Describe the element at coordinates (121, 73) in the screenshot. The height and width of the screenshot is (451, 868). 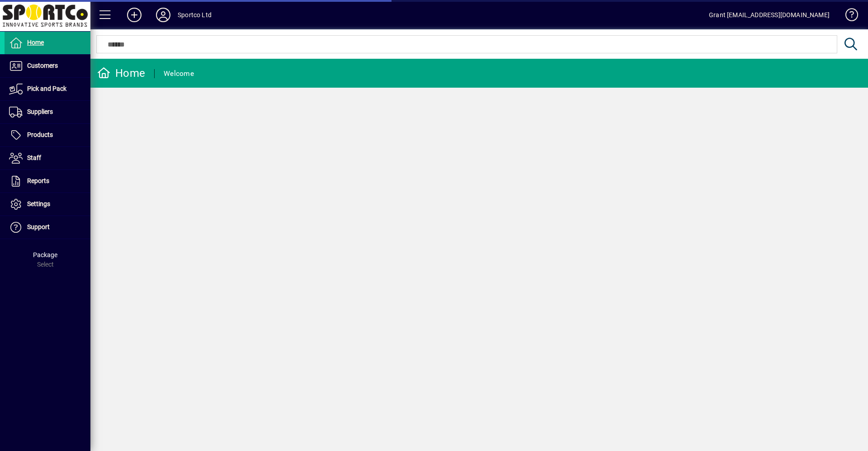
I see `div: Home` at that location.